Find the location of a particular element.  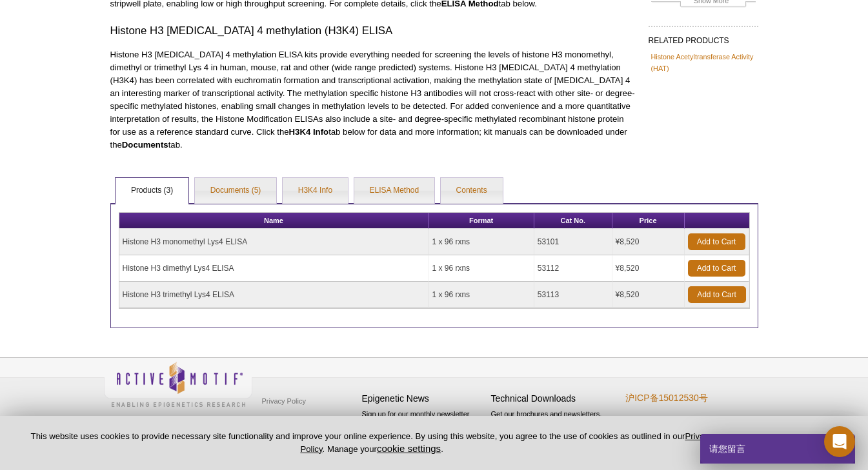

span: 请您留言 is located at coordinates (727, 449).